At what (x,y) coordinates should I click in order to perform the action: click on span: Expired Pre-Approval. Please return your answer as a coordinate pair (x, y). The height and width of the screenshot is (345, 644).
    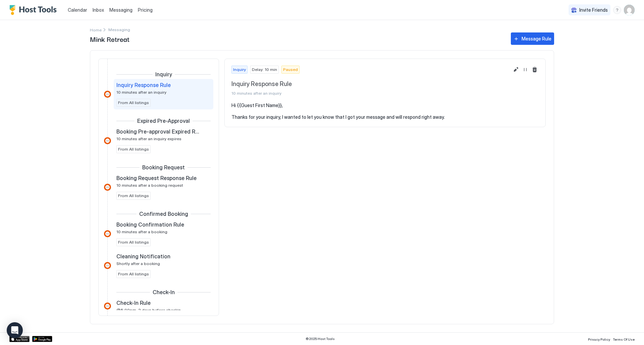
    Looking at the image, I should click on (163, 121).